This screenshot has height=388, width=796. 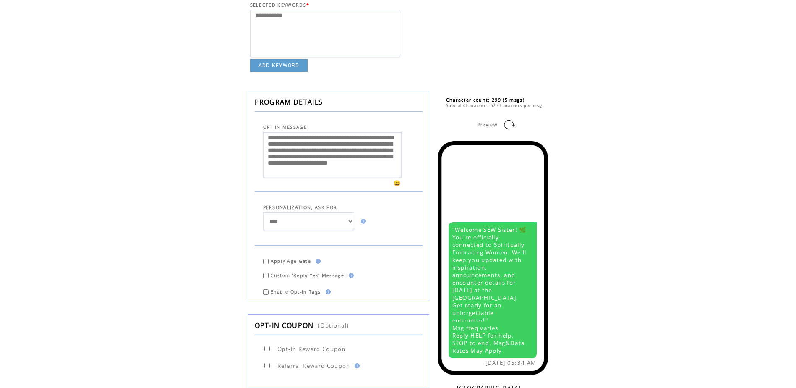 I want to click on span: Character count: 299 (5 msgs), so click(x=485, y=100).